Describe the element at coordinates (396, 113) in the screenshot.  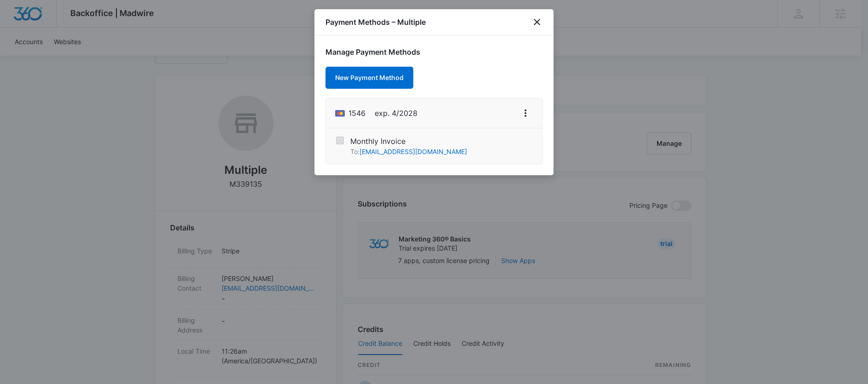
I see `span: exp. 4/2028` at that location.